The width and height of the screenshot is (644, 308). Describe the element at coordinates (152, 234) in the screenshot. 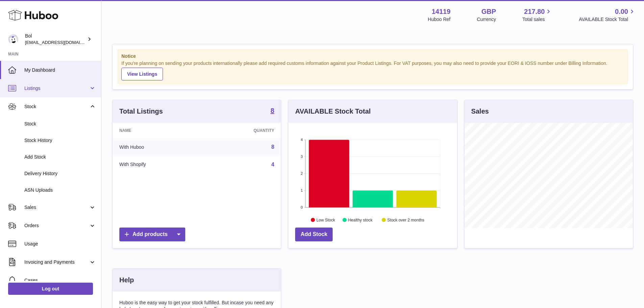

I see `a: Add products` at that location.